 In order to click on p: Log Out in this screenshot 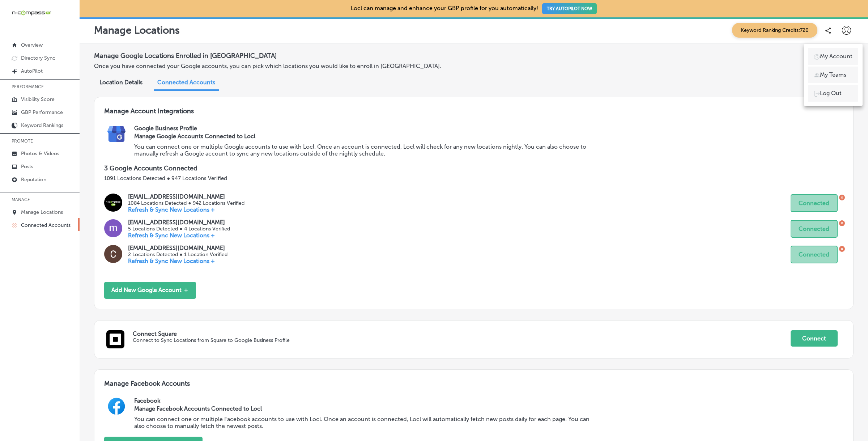, I will do `click(831, 93)`.